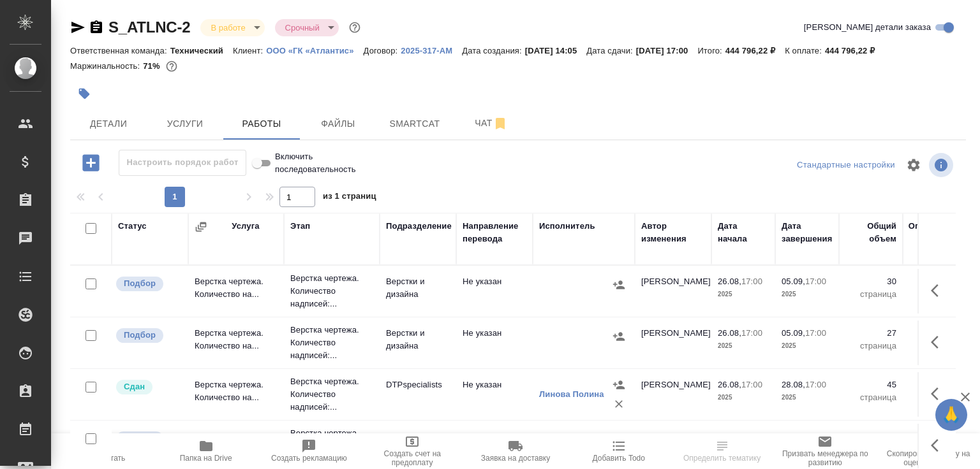  What do you see at coordinates (744, 233) in the screenshot?
I see `div: Дата начала` at bounding box center [744, 233].